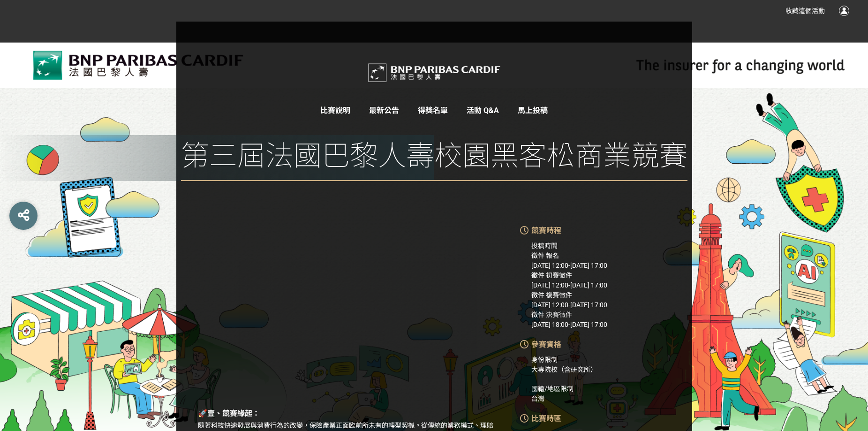 This screenshot has height=431, width=868. Describe the element at coordinates (553, 389) in the screenshot. I see `span: 國籍/地區限制` at that location.